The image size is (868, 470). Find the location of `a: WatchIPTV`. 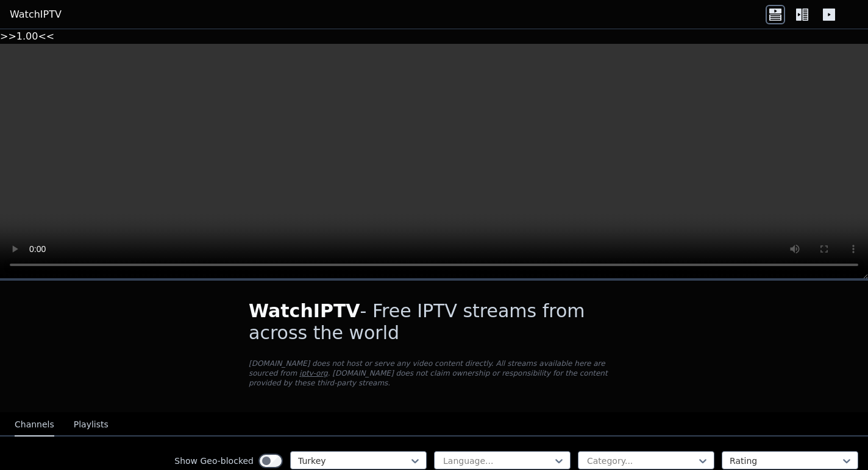

a: WatchIPTV is located at coordinates (36, 15).